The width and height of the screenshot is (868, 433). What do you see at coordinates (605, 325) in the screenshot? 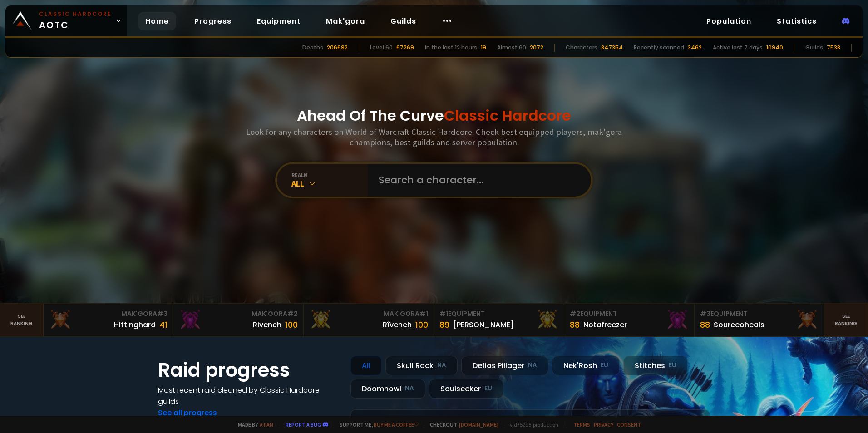
I see `div: Notafreezer` at bounding box center [605, 325].